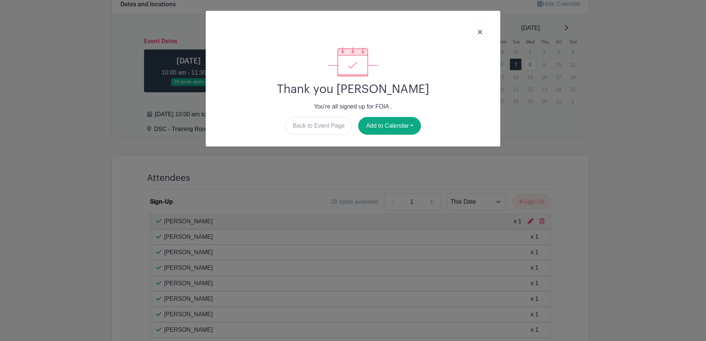 This screenshot has height=341, width=706. What do you see at coordinates (319, 126) in the screenshot?
I see `a: Back to Event Page` at bounding box center [319, 126].